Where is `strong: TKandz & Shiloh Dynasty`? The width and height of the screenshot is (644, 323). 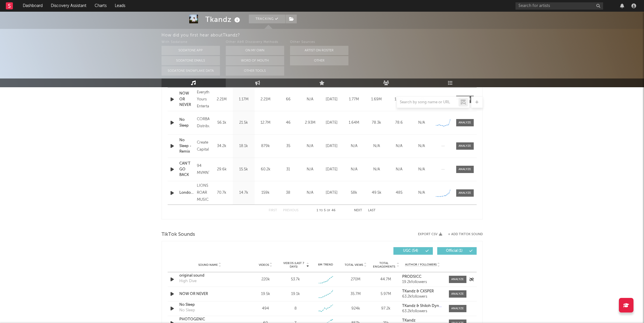 strong: TKandz & Shiloh Dynasty is located at coordinates (424, 306).